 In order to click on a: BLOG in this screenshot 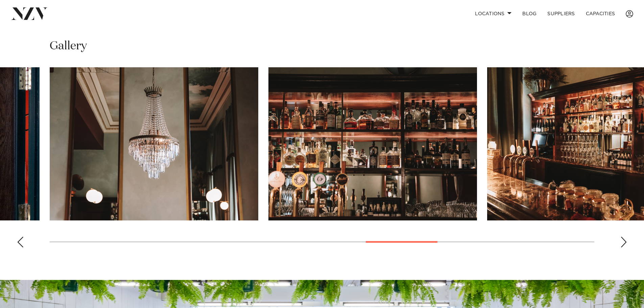, I will do `click(529, 13)`.